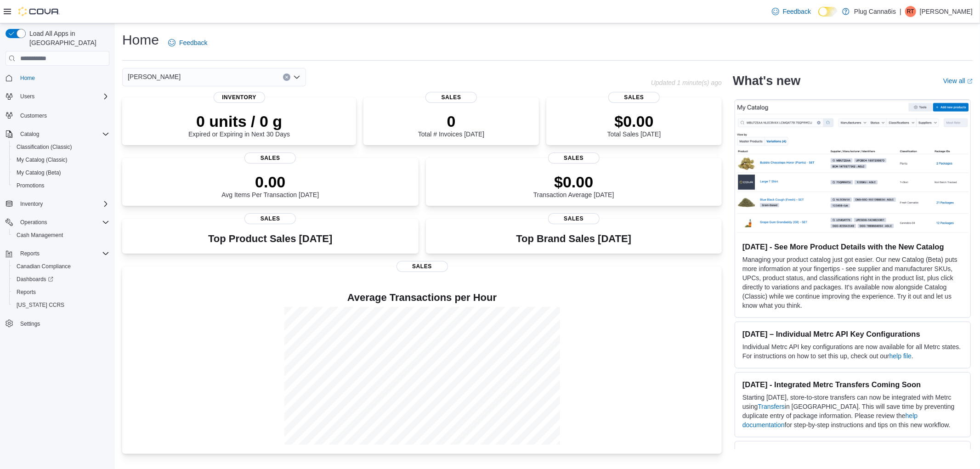 This screenshot has height=469, width=980. I want to click on button: My Catalog (Beta), so click(61, 173).